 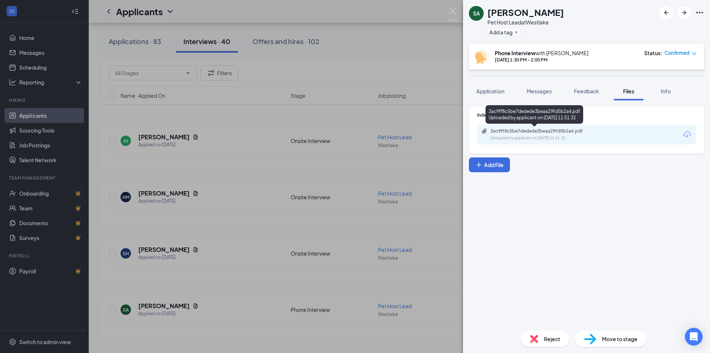 I want to click on span: Feedback, so click(x=587, y=91).